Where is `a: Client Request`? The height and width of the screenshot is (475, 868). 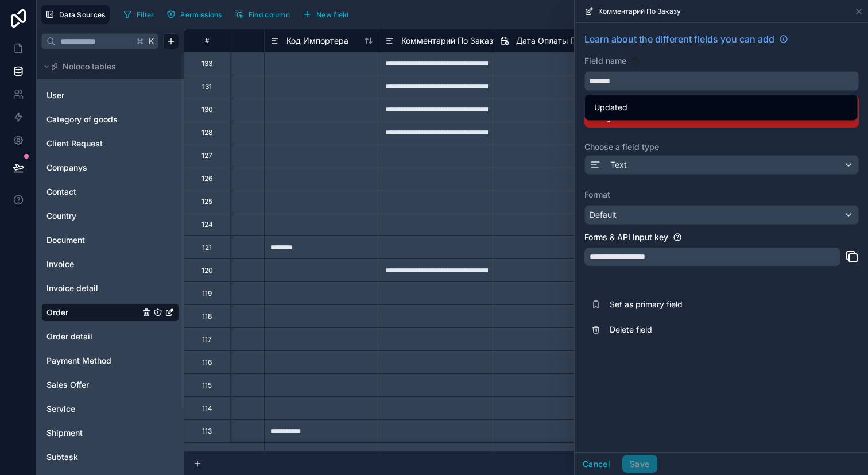
a: Client Request is located at coordinates (93, 144).